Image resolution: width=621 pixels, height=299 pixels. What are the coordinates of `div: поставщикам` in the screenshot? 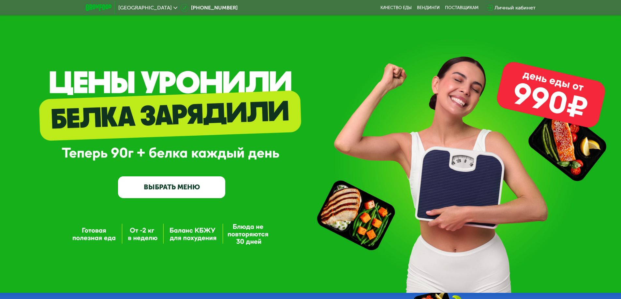 It's located at (461, 8).